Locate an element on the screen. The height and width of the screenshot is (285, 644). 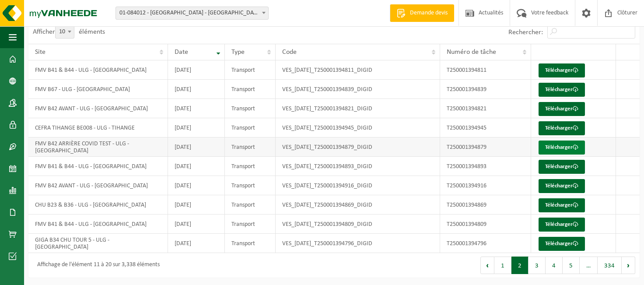
td: T250001394879 is located at coordinates (486, 147).